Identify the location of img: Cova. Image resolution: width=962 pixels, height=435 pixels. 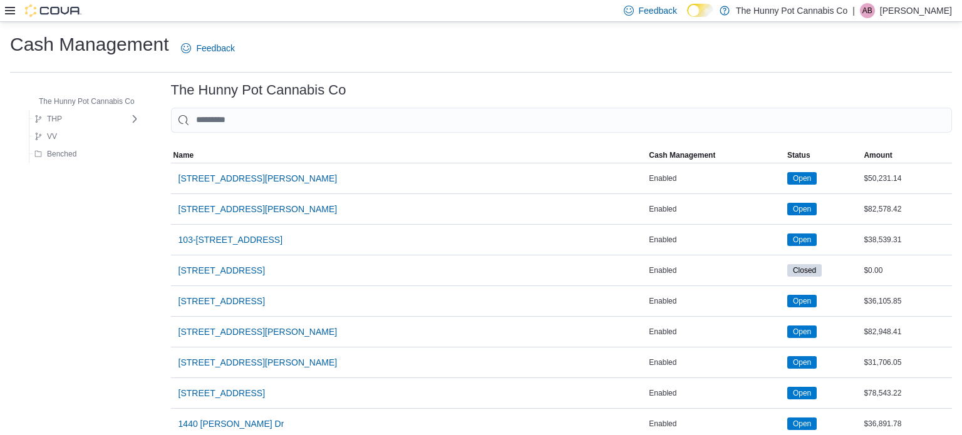
(53, 11).